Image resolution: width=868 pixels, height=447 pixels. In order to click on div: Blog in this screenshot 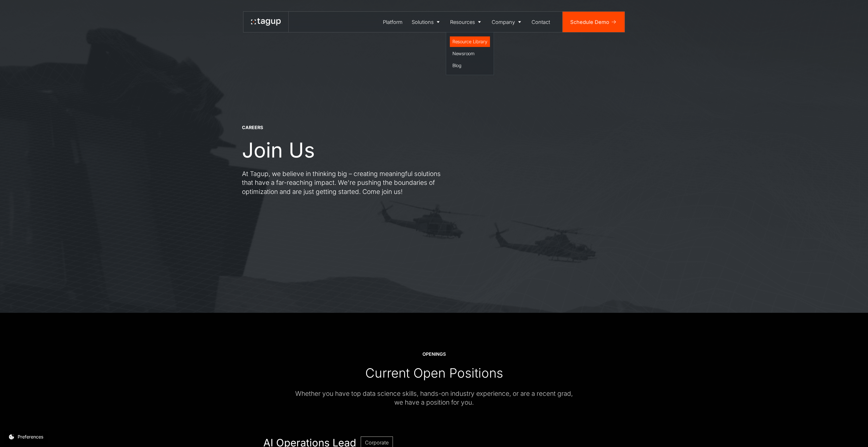, I will do `click(470, 65)`.